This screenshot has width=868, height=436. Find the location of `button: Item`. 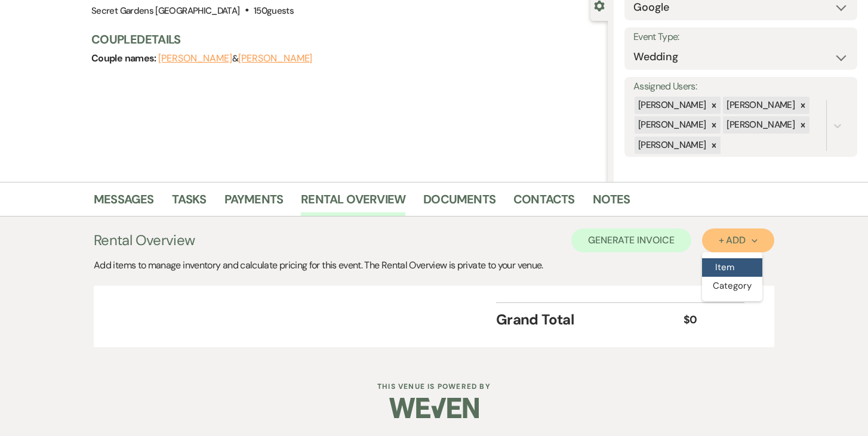

button: Item is located at coordinates (732, 267).